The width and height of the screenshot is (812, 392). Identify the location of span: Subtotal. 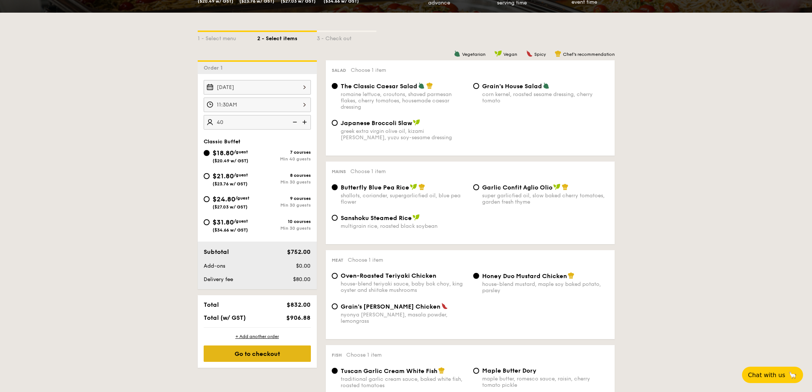
(216, 252).